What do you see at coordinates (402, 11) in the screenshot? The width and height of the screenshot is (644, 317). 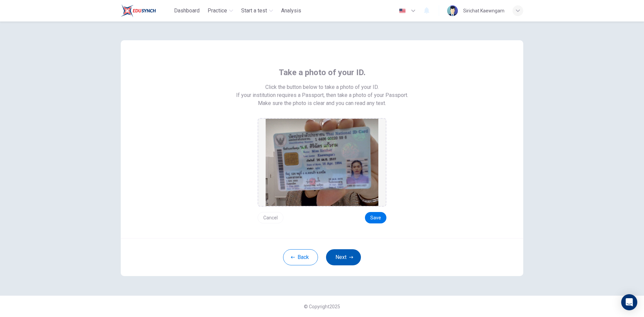 I see `img: en` at bounding box center [402, 11].